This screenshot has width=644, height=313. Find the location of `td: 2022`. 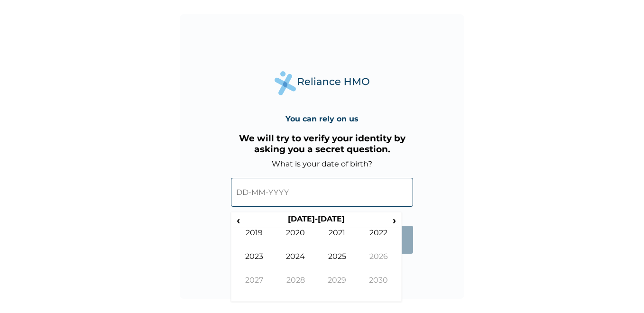

td: 2022 is located at coordinates (379, 240).